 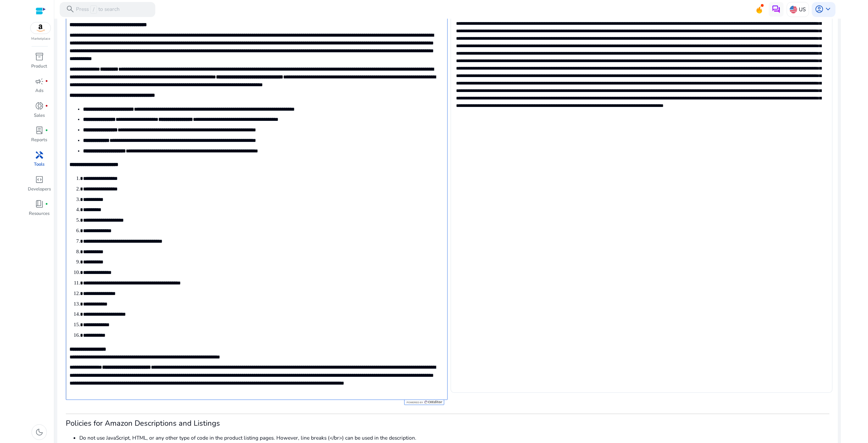 What do you see at coordinates (39, 88) in the screenshot?
I see `a: campaignfiber_manual_recordAds` at bounding box center [39, 88].